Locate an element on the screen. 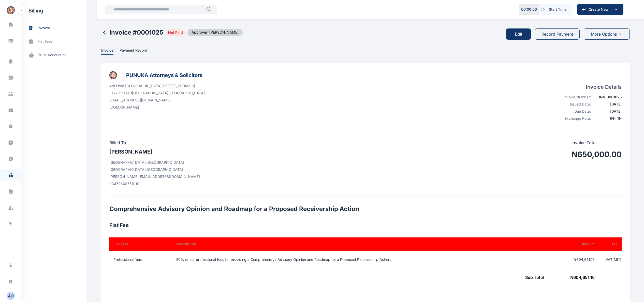  div: 1 ₦ = 1 ₦ is located at coordinates (607, 118).